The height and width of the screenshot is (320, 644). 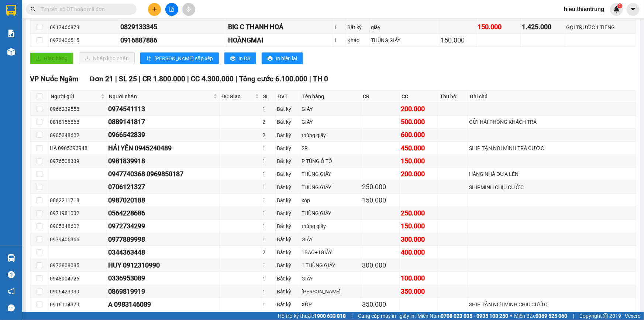 What do you see at coordinates (78, 240) in the screenshot?
I see `div: 0979405366` at bounding box center [78, 240].